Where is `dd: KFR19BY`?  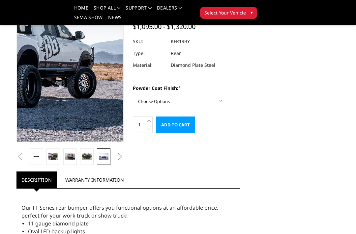 dd: KFR19BY is located at coordinates (180, 42).